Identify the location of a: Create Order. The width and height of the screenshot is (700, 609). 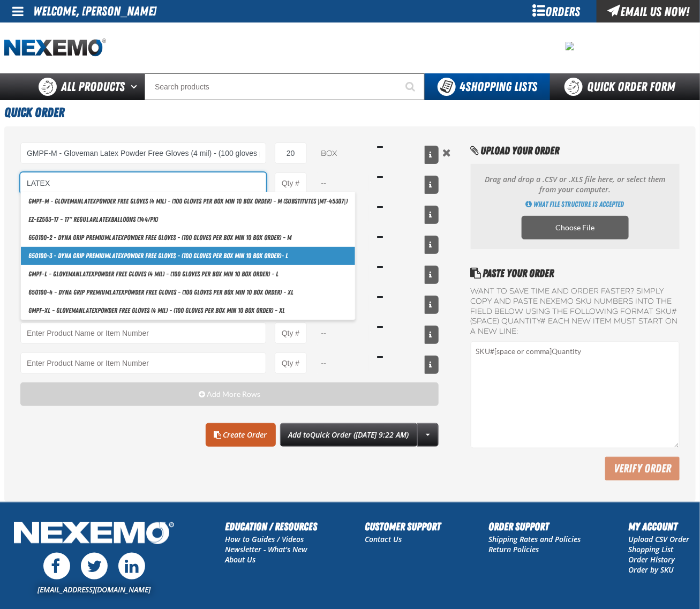
(240, 435).